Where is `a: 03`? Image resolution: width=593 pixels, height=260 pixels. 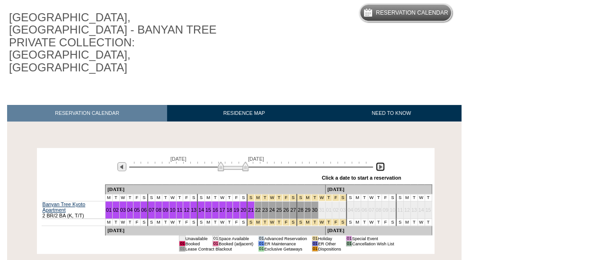 a: 03 is located at coordinates (123, 210).